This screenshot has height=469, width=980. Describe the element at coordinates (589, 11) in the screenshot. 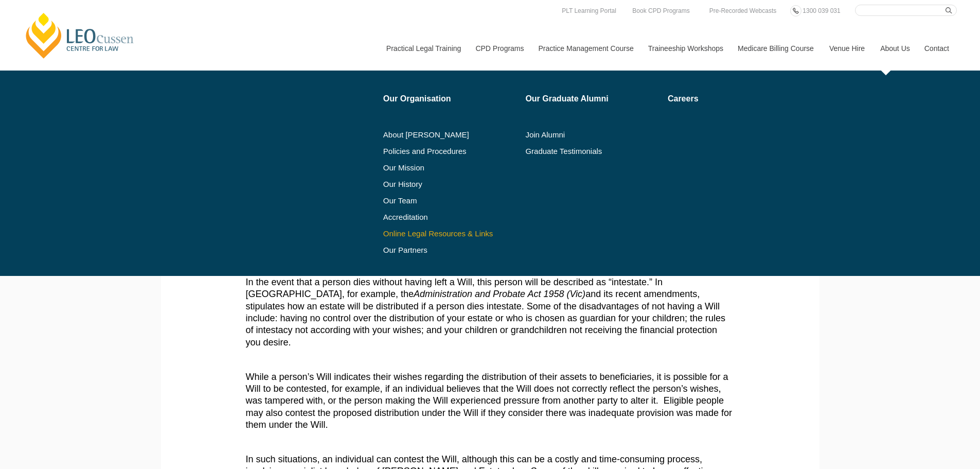

I see `a: PLT Learning Portal` at that location.